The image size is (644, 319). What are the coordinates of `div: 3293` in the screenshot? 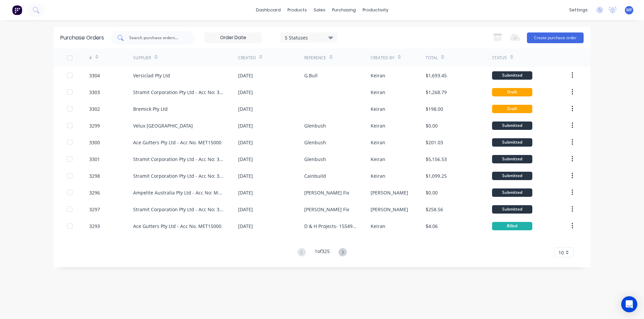 It's located at (94, 226).